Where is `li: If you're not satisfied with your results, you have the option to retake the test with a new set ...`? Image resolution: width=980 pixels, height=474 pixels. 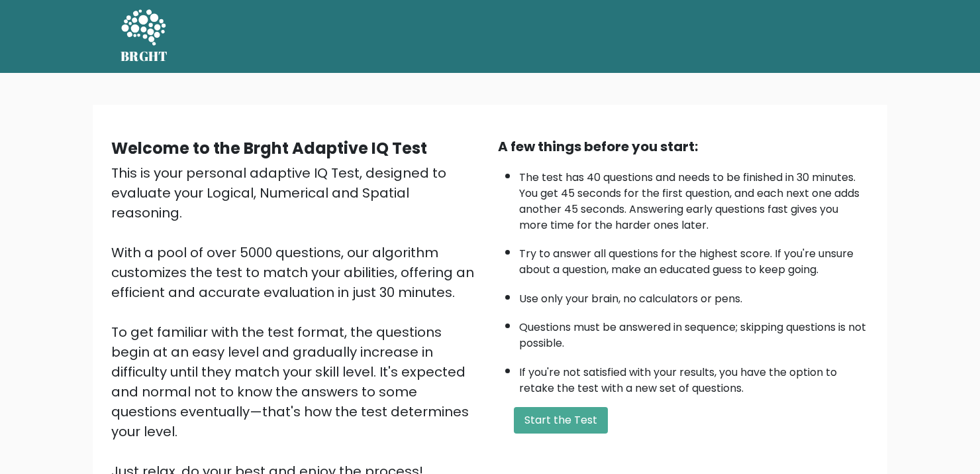 li: If you're not satisfied with your results, you have the option to retake the test with a new set ... is located at coordinates (694, 377).